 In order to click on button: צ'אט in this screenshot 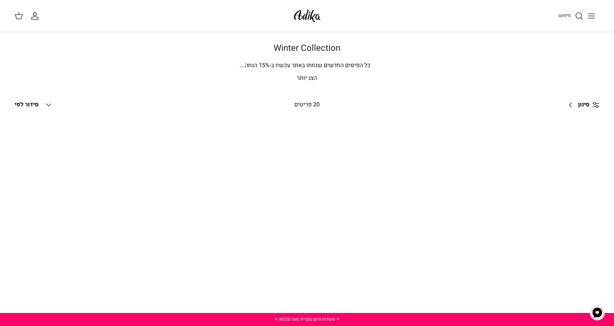, I will do `click(597, 313)`.